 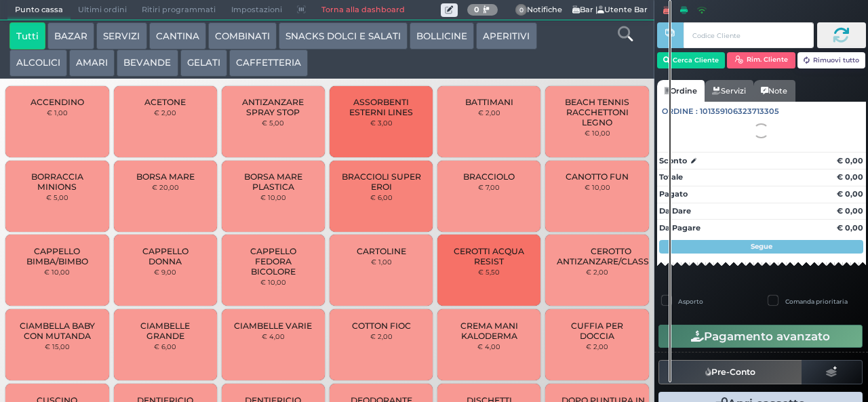 What do you see at coordinates (57, 346) in the screenshot?
I see `small: € 15,00` at bounding box center [57, 346].